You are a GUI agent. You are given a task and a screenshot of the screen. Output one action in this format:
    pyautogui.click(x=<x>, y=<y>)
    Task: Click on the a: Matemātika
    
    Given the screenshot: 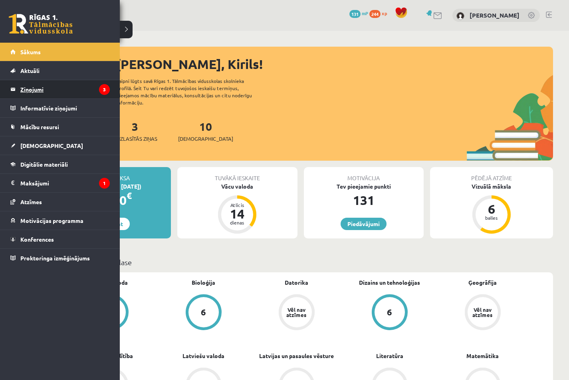 What is the action you would take?
    pyautogui.click(x=482, y=356)
    